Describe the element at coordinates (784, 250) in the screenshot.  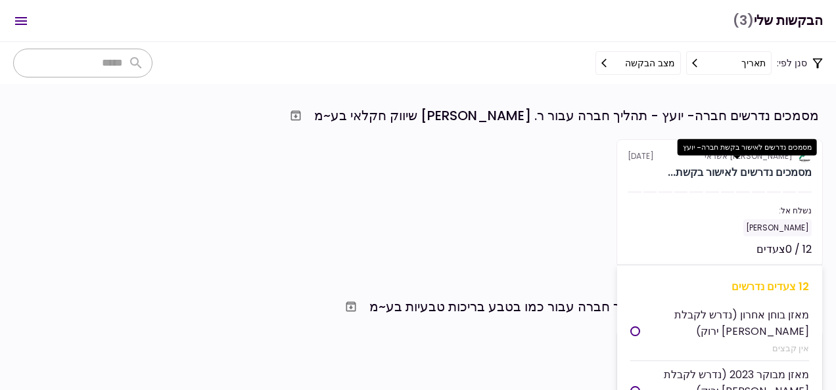
I see `div: 12 / 0 צעדים` at that location.